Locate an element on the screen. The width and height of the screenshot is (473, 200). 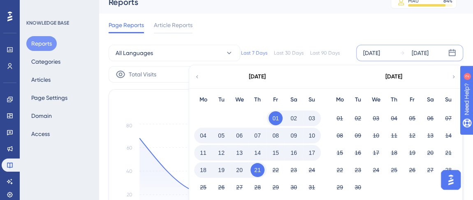
span: Page Reports is located at coordinates (126, 25).